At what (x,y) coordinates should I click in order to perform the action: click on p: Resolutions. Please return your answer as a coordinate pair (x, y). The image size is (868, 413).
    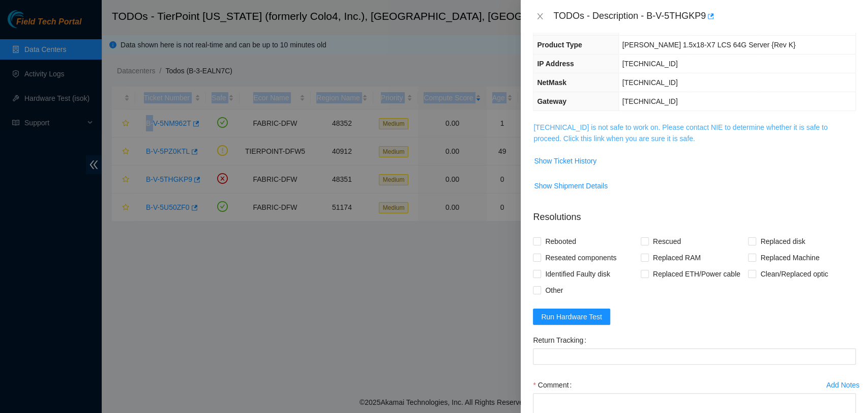
    Looking at the image, I should click on (694, 212).